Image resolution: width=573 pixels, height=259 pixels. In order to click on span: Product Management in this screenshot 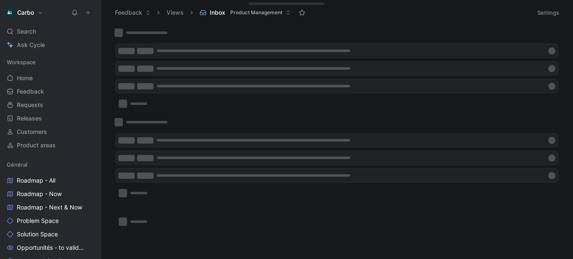, I will do `click(256, 13)`.